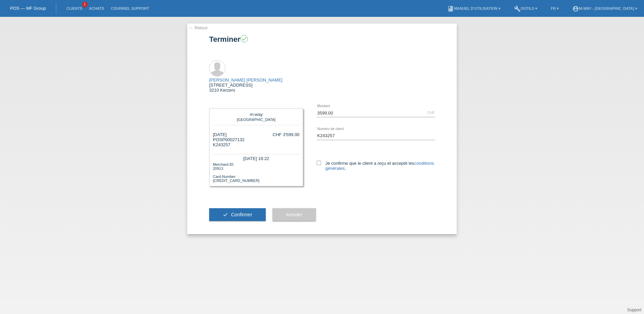 This screenshot has width=644, height=314. I want to click on a: Clients, so click(74, 9).